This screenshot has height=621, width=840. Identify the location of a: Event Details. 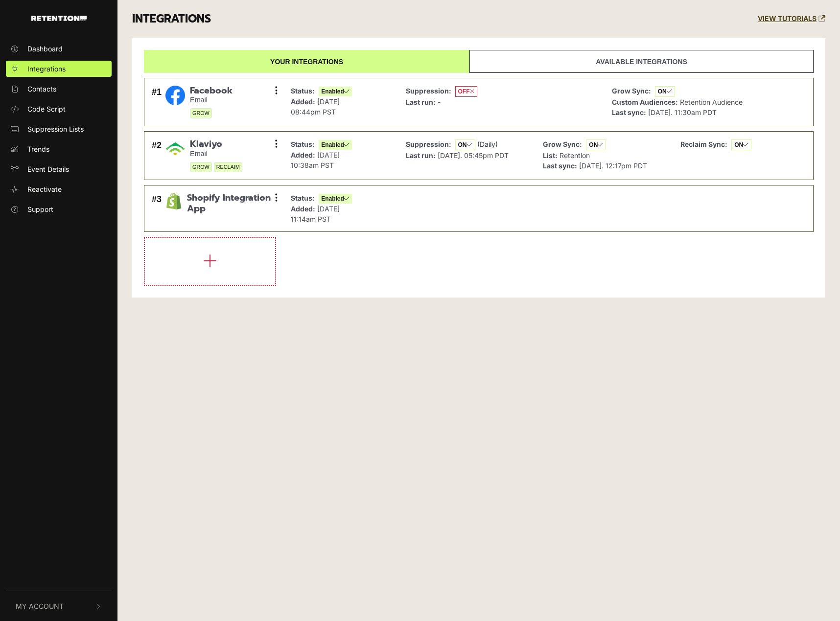
(59, 168).